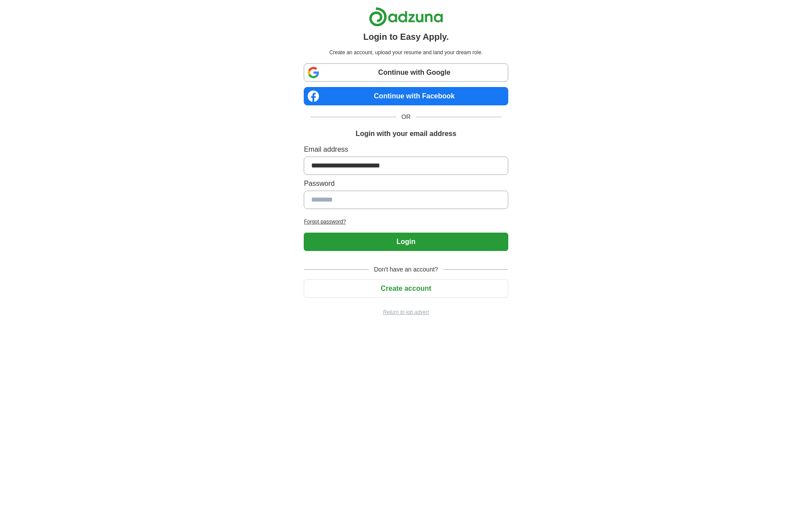 The image size is (812, 512). Describe the element at coordinates (406, 17) in the screenshot. I see `img: Adzuna logo` at that location.